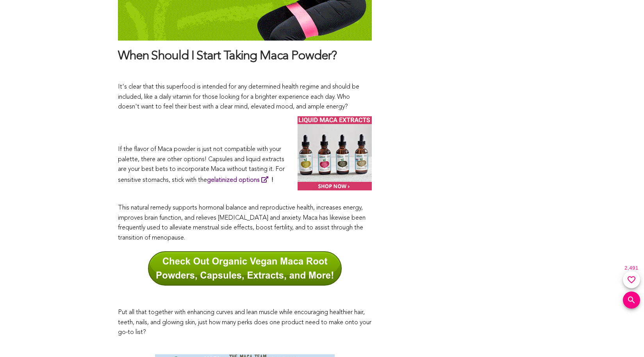 The height and width of the screenshot is (357, 644). What do you see at coordinates (335, 153) in the screenshot?
I see `img: Maca-Team-Liquid-Maca-Extracts-190x190` at bounding box center [335, 153].